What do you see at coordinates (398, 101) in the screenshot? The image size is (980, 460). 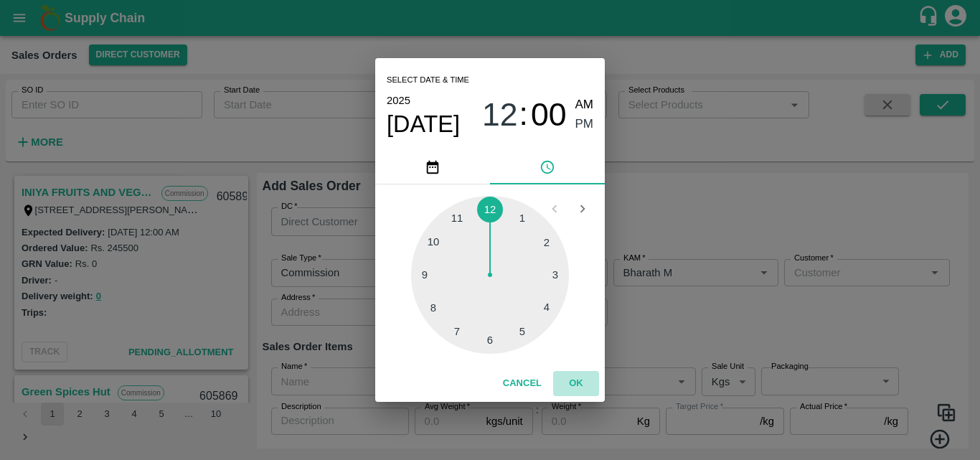 I see `button: 2025` at bounding box center [398, 101].